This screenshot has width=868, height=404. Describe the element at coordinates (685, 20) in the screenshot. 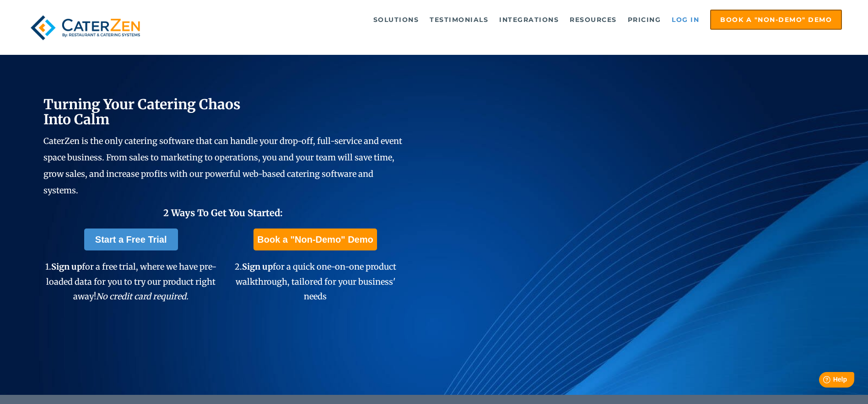

I see `a: Log in` at that location.